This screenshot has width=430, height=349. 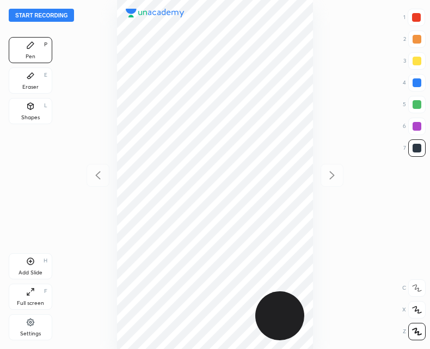 What do you see at coordinates (46, 291) in the screenshot?
I see `div: F` at bounding box center [46, 291].